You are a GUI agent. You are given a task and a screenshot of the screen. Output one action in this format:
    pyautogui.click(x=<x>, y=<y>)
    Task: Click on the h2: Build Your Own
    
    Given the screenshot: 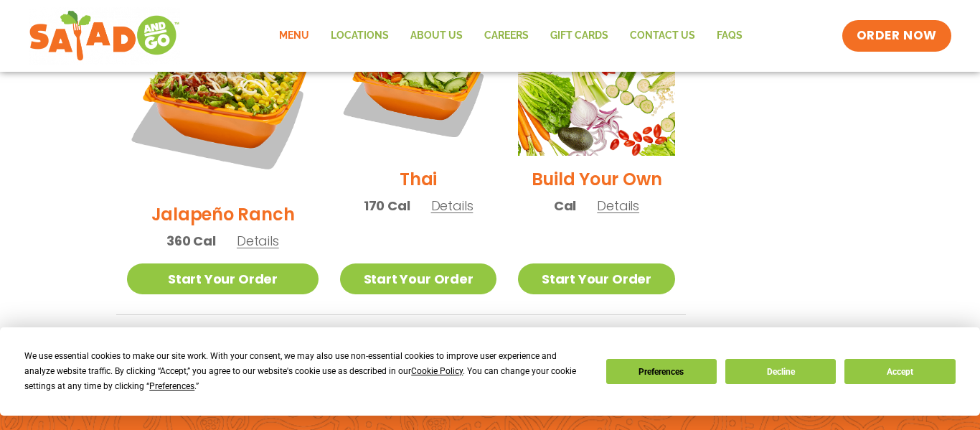 What is the action you would take?
    pyautogui.click(x=597, y=178)
    